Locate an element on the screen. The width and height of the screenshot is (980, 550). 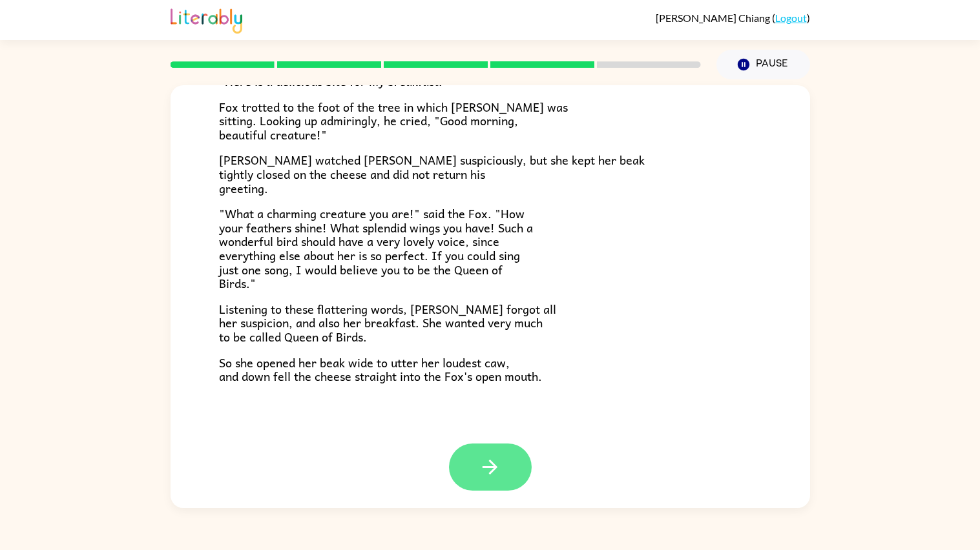
a: Logout is located at coordinates (791, 17).